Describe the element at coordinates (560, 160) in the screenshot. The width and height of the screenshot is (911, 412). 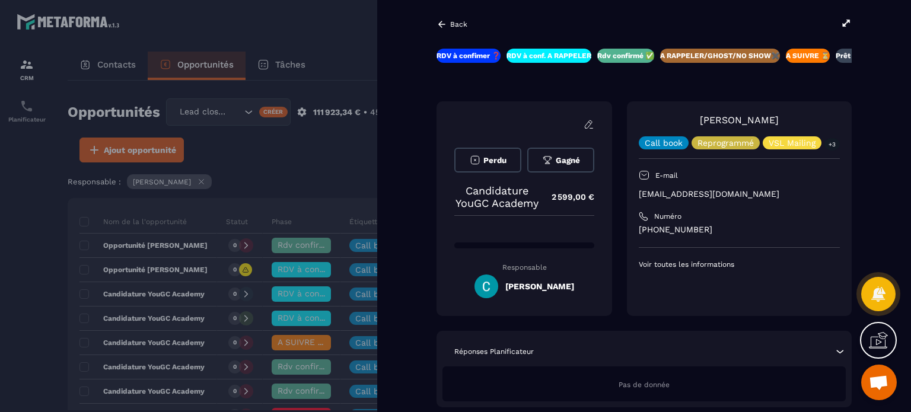
I see `button: Gagné` at that location.